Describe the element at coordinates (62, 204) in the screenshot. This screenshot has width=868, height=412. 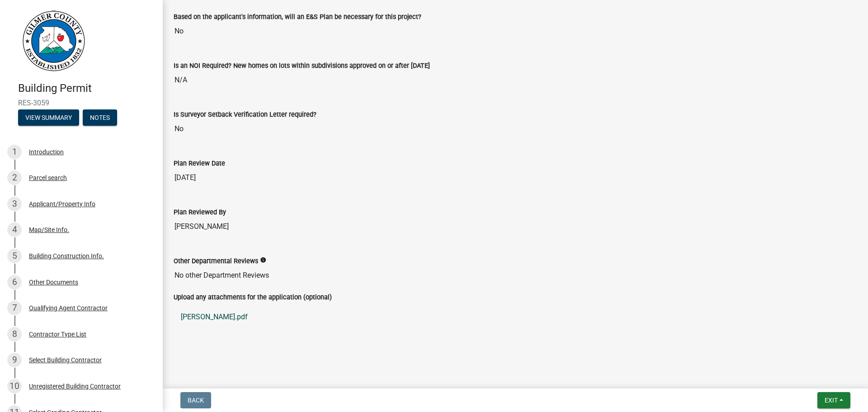
I see `div: Applicant/Property Info` at that location.